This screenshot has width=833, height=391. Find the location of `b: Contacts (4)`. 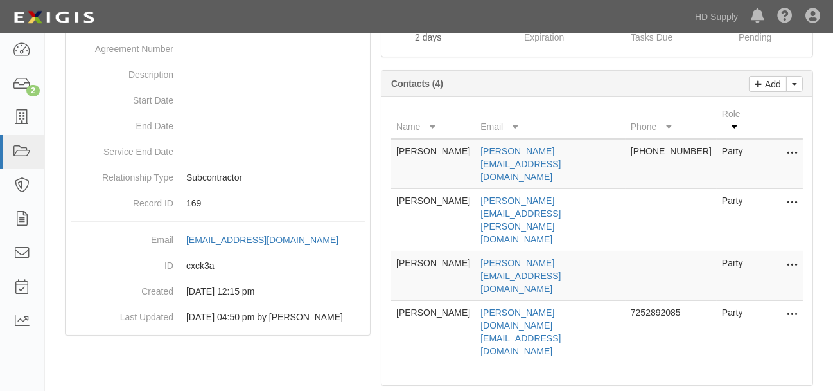

b: Contacts (4) is located at coordinates (417, 84).